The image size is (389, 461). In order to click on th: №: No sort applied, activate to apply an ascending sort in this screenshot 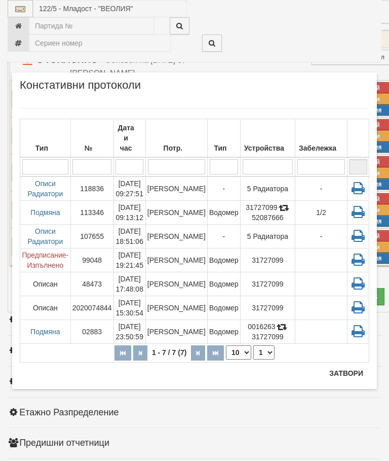, I will do `click(92, 138)`.